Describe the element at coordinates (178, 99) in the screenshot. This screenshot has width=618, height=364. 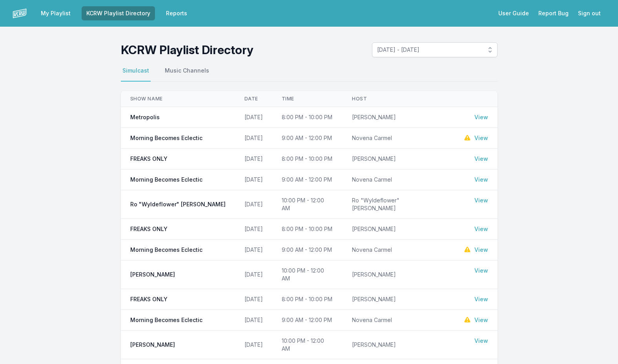
I see `th: Show Name` at that location.